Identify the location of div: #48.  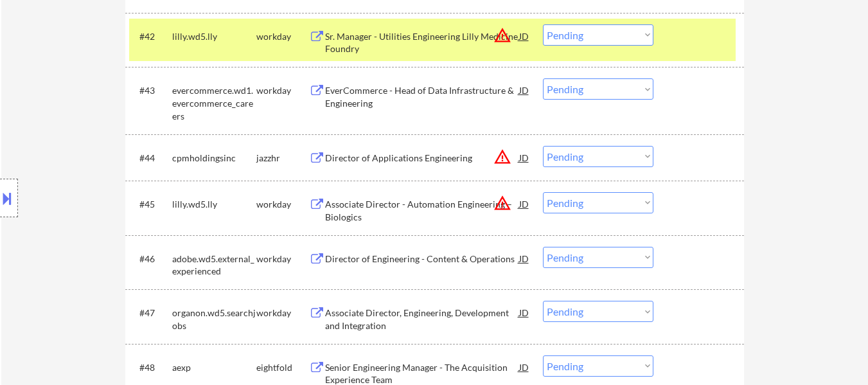
(150, 368).